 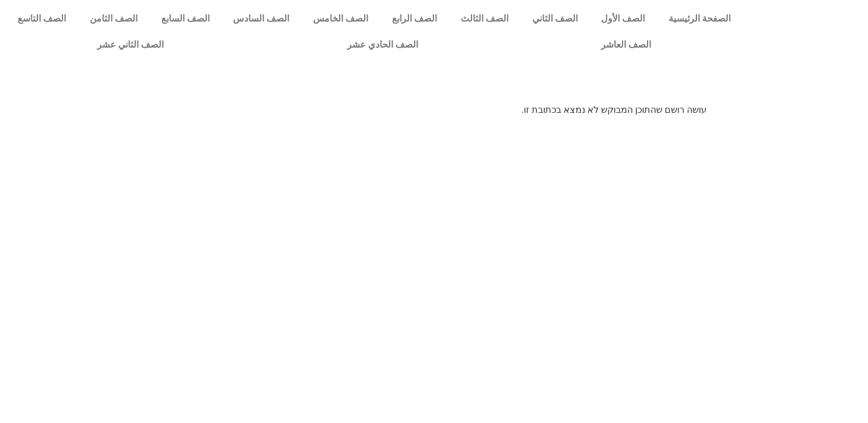 What do you see at coordinates (41, 19) in the screenshot?
I see `a: الصف التاسع` at bounding box center [41, 19].